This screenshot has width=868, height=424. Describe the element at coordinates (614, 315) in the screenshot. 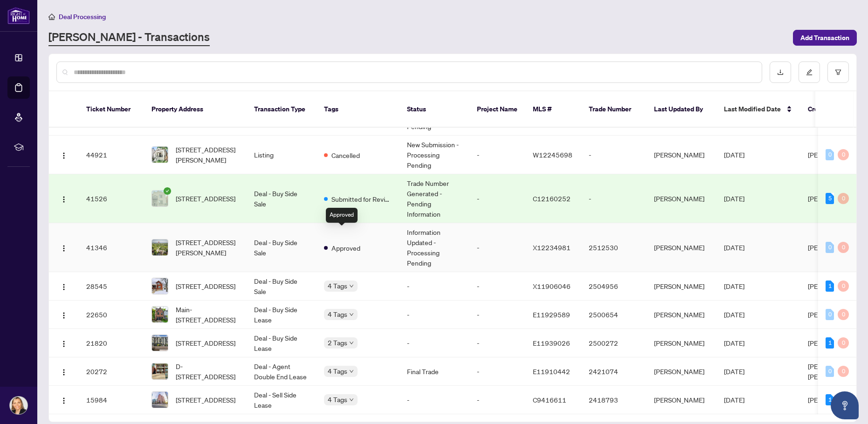

I see `td: 2500654` at that location.